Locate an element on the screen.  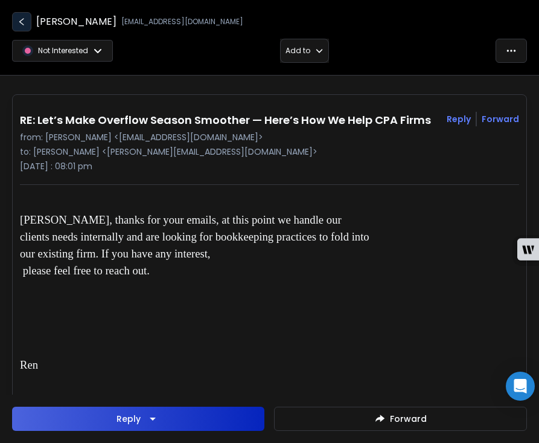
span: Ren is located at coordinates (29, 364).